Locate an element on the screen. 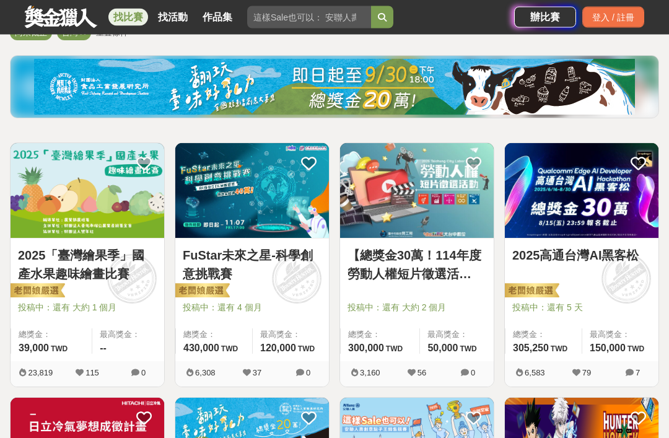 The width and height of the screenshot is (669, 438). span: 305,250 is located at coordinates (531, 348).